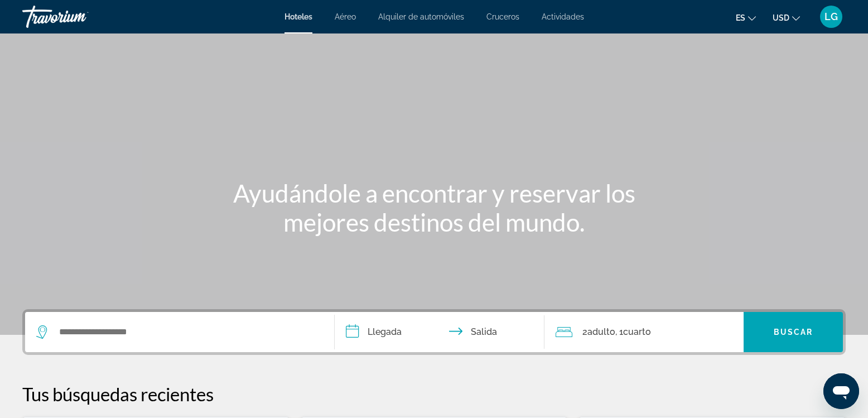 This screenshot has height=418, width=868. Describe the element at coordinates (299, 17) in the screenshot. I see `a: Hoteles` at that location.